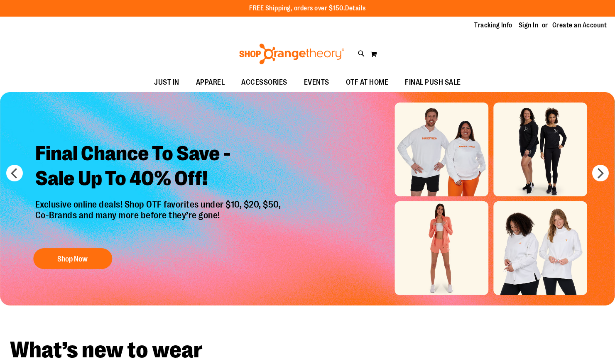 The height and width of the screenshot is (364, 615). I want to click on a: OTF AT HOME, so click(367, 82).